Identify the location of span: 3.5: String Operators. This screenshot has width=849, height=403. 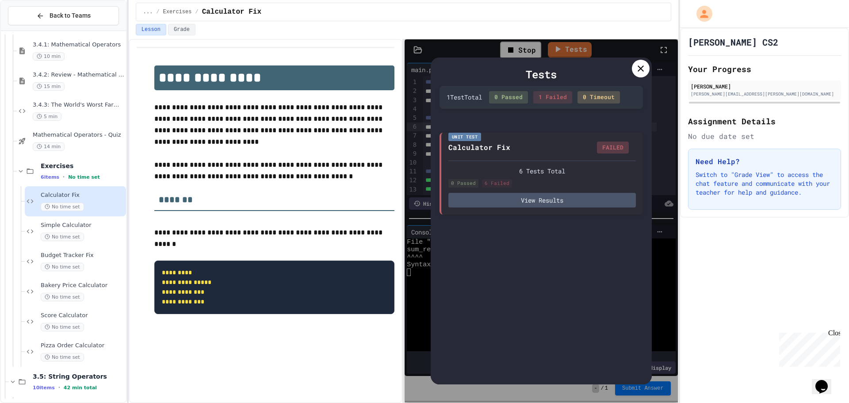
(78, 376).